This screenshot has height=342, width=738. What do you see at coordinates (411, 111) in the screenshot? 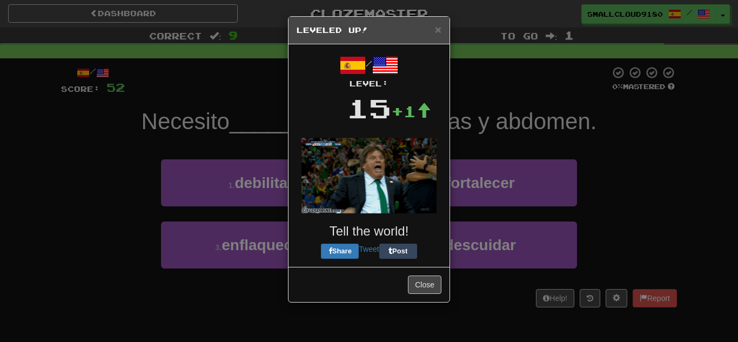
I see `div: +1` at bounding box center [411, 111].